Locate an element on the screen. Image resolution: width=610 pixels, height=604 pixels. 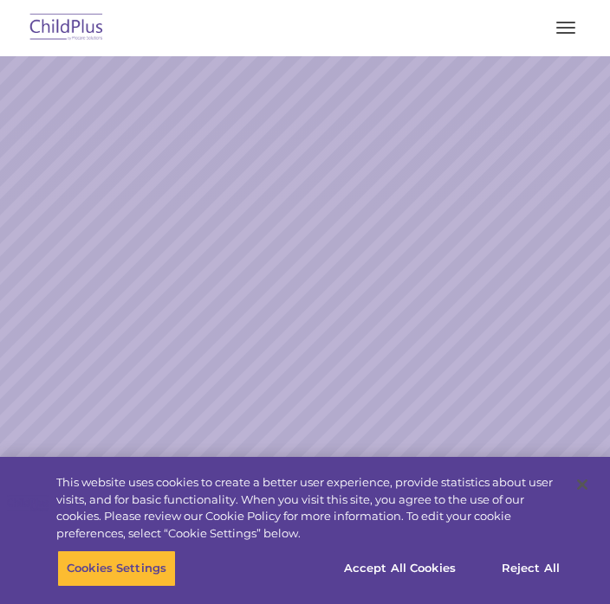
button: Reject All is located at coordinates (530, 569).